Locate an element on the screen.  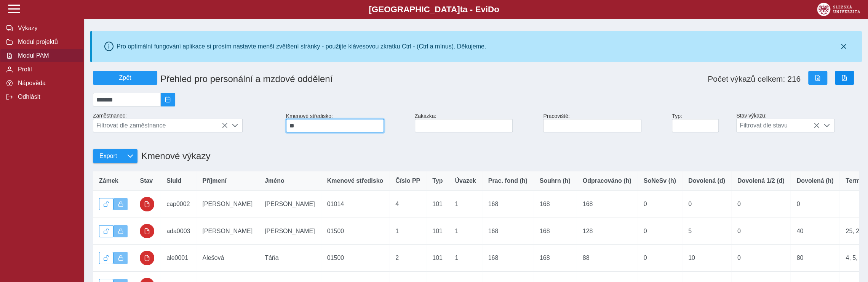
div: Pro optimální fungování aplikace si prosím nastavte menší zvětšení stránky - použijte klávesovou ... is located at coordinates (302, 46).